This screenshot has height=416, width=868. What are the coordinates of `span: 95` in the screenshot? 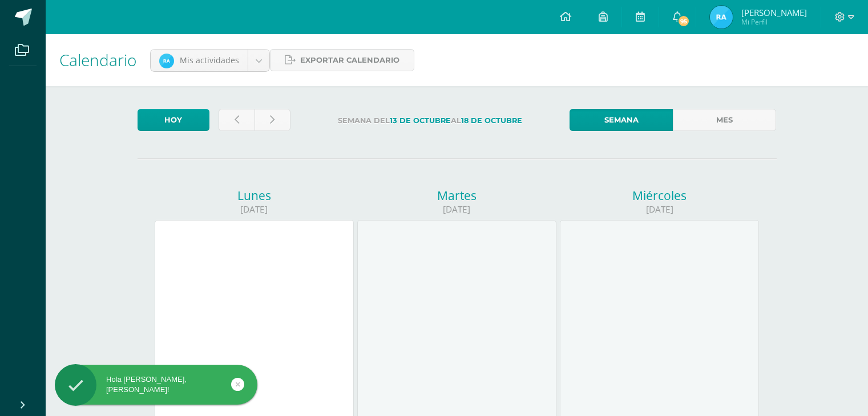 It's located at (683, 21).